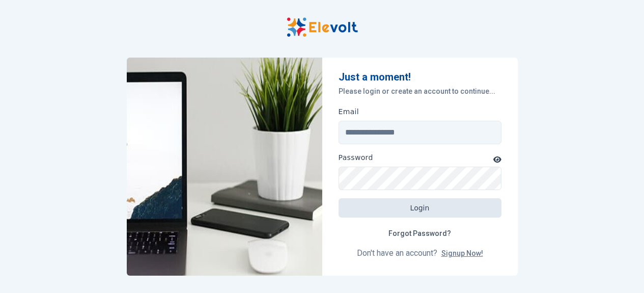 The image size is (644, 293). Describe the element at coordinates (420, 91) in the screenshot. I see `p: Please login or create an account to continue...` at that location.